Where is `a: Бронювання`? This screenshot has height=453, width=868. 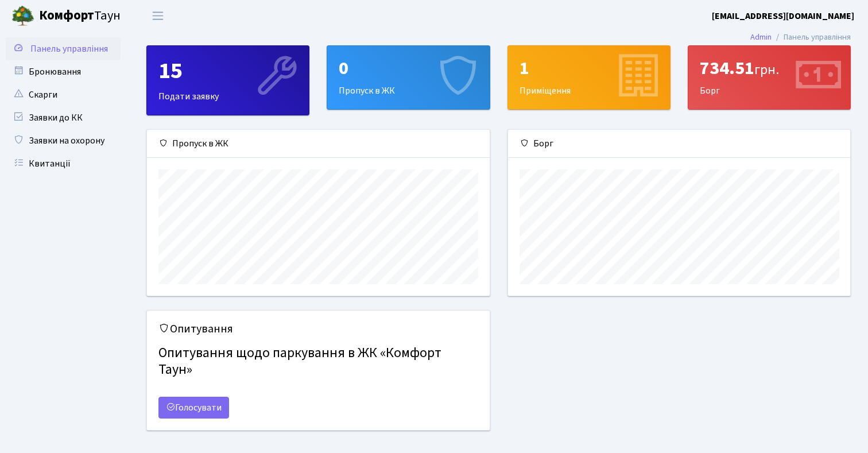 a: Бронювання is located at coordinates (63, 72).